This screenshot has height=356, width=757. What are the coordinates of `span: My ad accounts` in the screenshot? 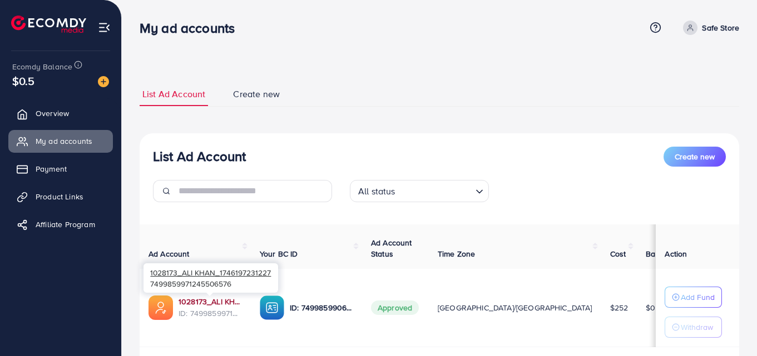 It's located at (64, 141).